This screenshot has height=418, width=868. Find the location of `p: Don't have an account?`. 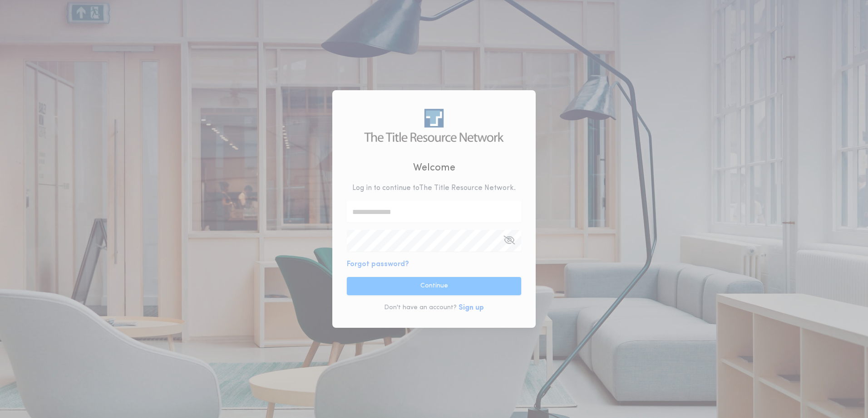

p: Don't have an account? is located at coordinates (420, 308).